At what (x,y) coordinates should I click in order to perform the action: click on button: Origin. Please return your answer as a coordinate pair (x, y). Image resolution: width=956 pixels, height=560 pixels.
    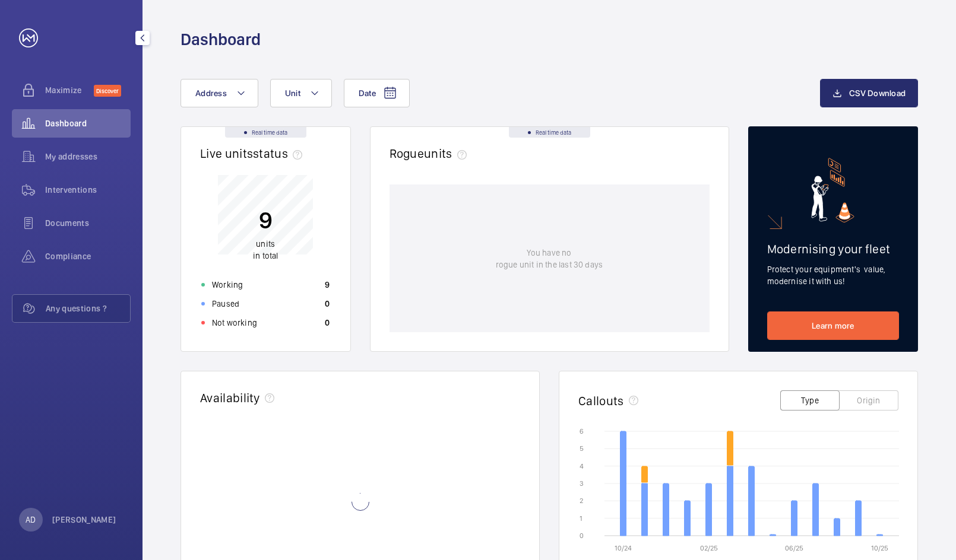
    Looking at the image, I should click on (868, 400).